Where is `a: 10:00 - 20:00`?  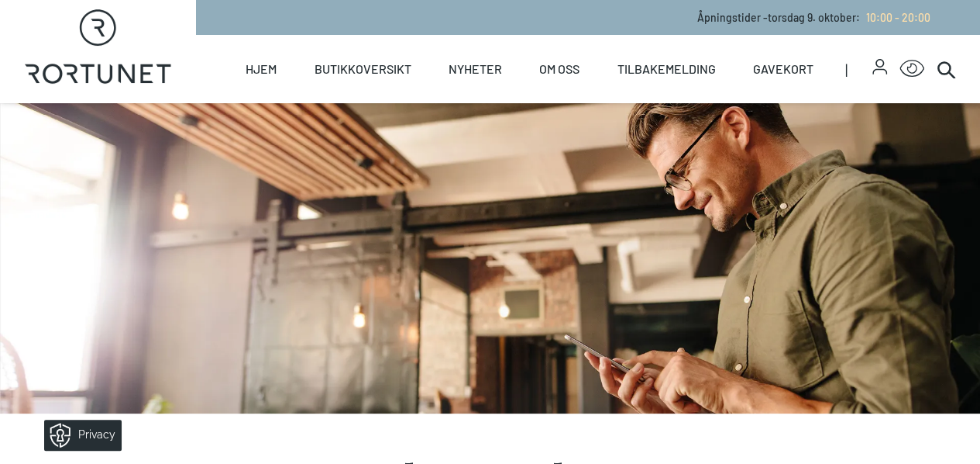
a: 10:00 - 20:00 is located at coordinates (895, 17).